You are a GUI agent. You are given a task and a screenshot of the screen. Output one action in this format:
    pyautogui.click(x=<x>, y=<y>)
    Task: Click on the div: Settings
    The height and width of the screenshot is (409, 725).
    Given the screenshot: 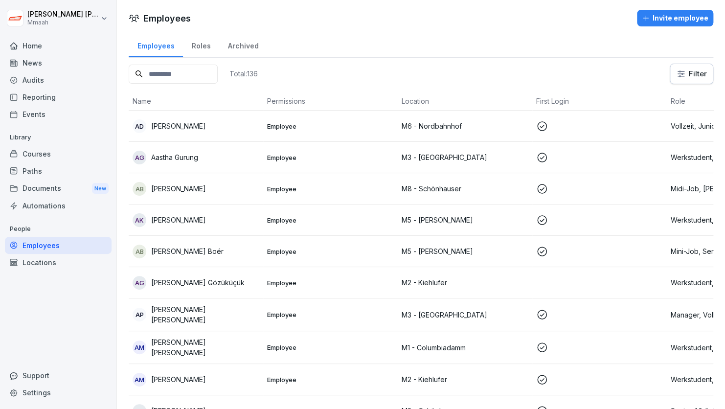 What is the action you would take?
    pyautogui.click(x=58, y=392)
    